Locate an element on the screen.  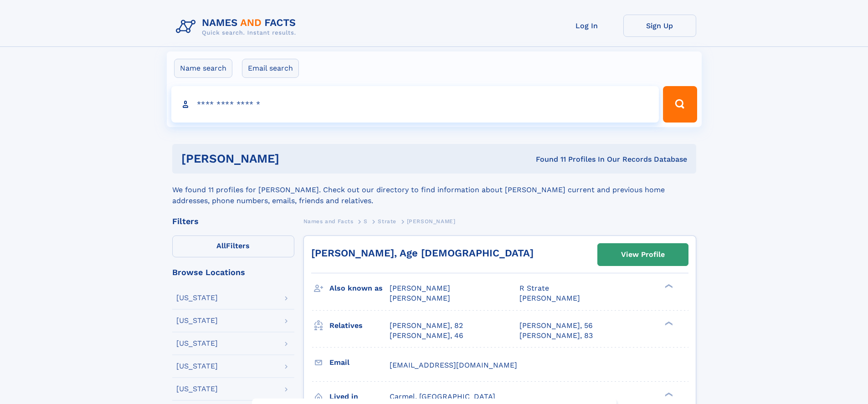
label: Email search is located at coordinates (270, 69).